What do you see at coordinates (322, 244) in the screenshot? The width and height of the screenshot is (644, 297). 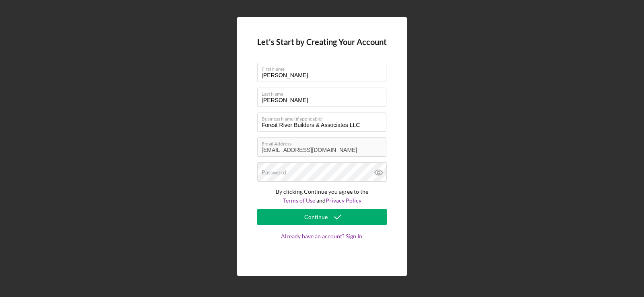 I see `a: Already have an account? Sign In.` at bounding box center [322, 244].